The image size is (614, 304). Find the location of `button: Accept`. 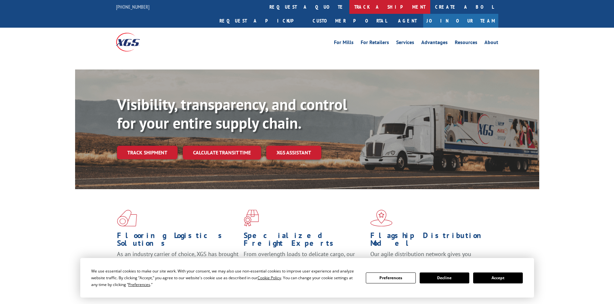

button: Accept is located at coordinates (498, 278).